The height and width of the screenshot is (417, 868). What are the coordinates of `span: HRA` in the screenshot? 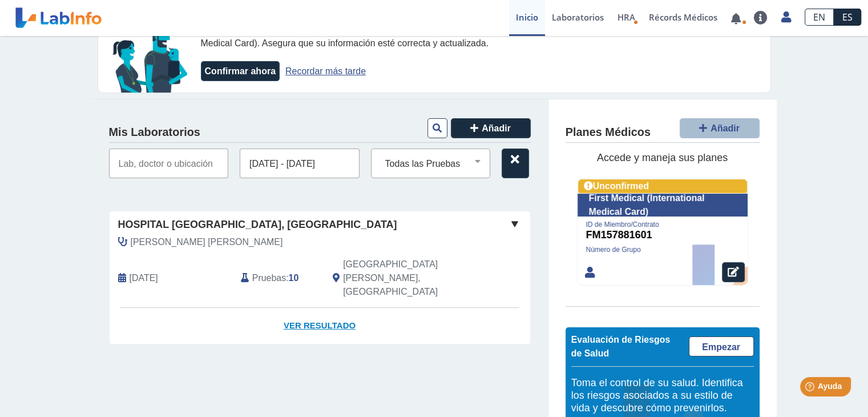 It's located at (626, 17).